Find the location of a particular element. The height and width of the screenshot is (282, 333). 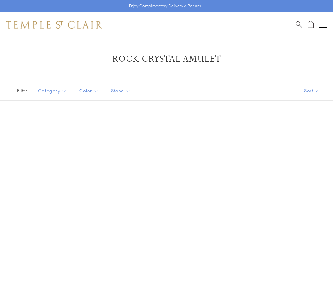

a: Open Shopping Bag is located at coordinates (311, 24).